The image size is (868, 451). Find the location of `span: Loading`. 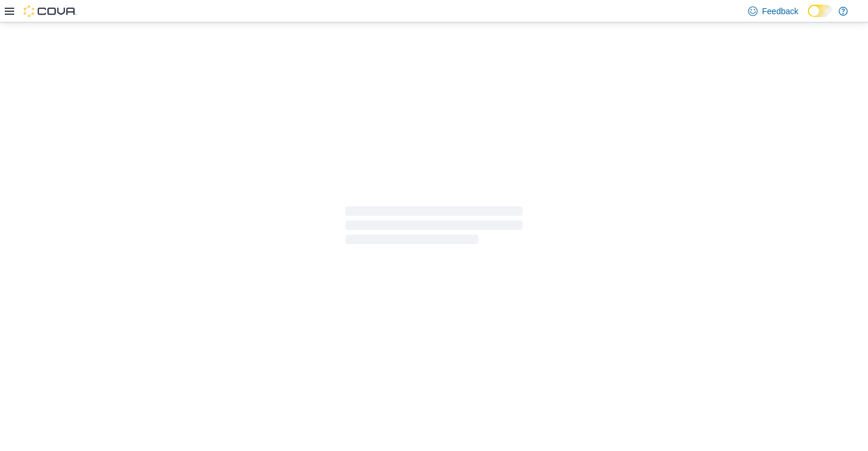

span: Loading is located at coordinates (434, 228).